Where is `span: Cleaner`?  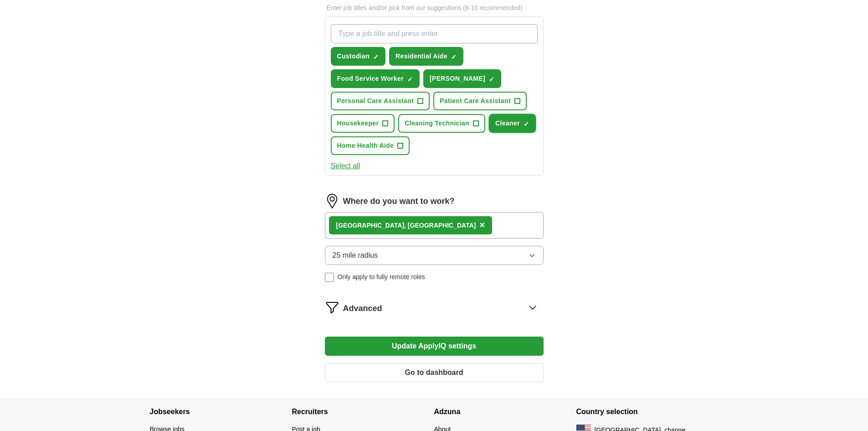
span: Cleaner is located at coordinates (508, 124).